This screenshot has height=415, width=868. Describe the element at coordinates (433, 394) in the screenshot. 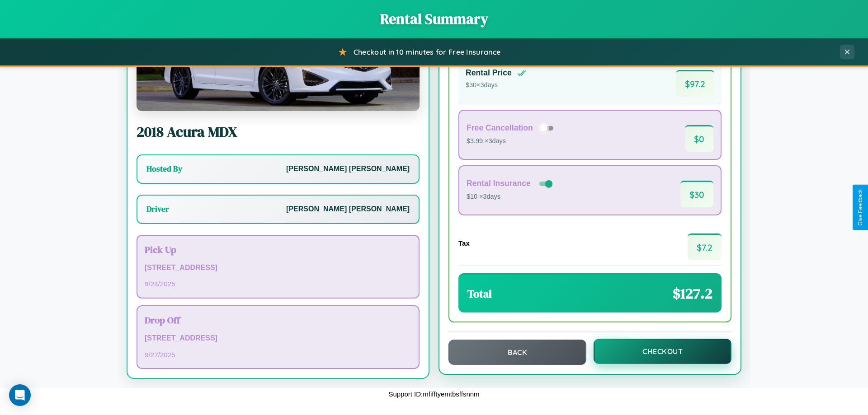

I see `p: Support ID: mfifftyemtbsffsnnm` at that location.